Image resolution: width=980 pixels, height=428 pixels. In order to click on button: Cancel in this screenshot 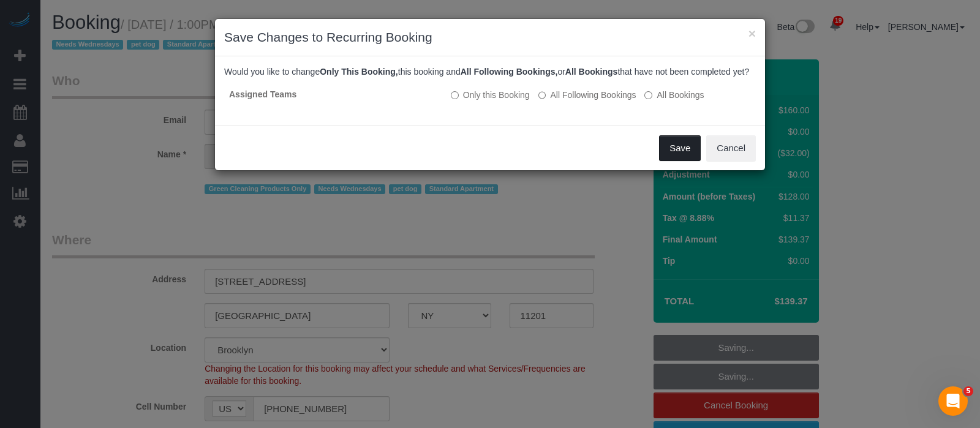, I will do `click(730, 148)`.